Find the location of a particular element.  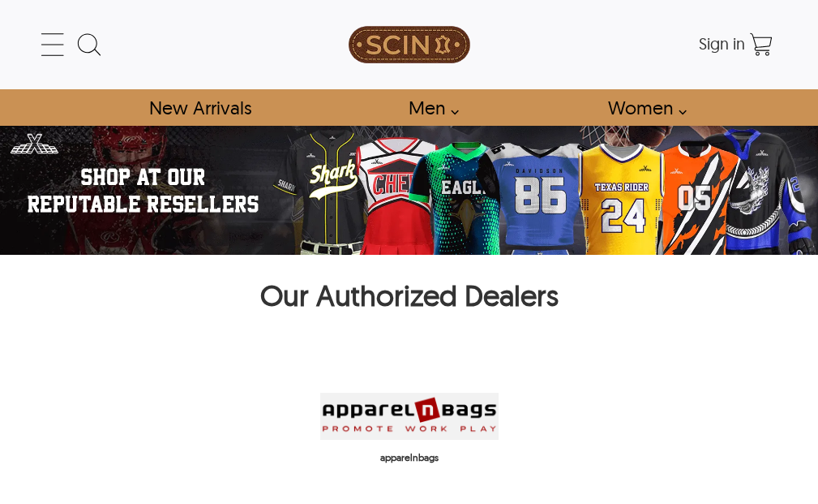

h1: Our Authorized Dealers is located at coordinates (409, 299).